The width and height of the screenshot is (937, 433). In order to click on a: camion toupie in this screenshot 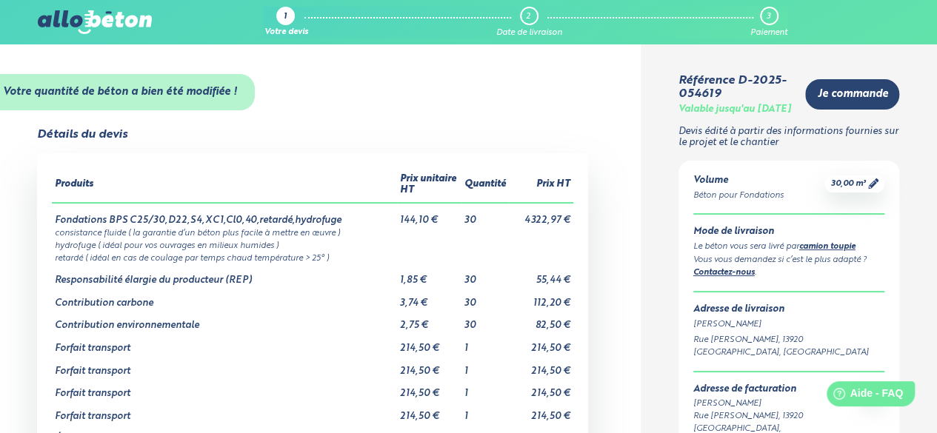, I will do `click(827, 247)`.